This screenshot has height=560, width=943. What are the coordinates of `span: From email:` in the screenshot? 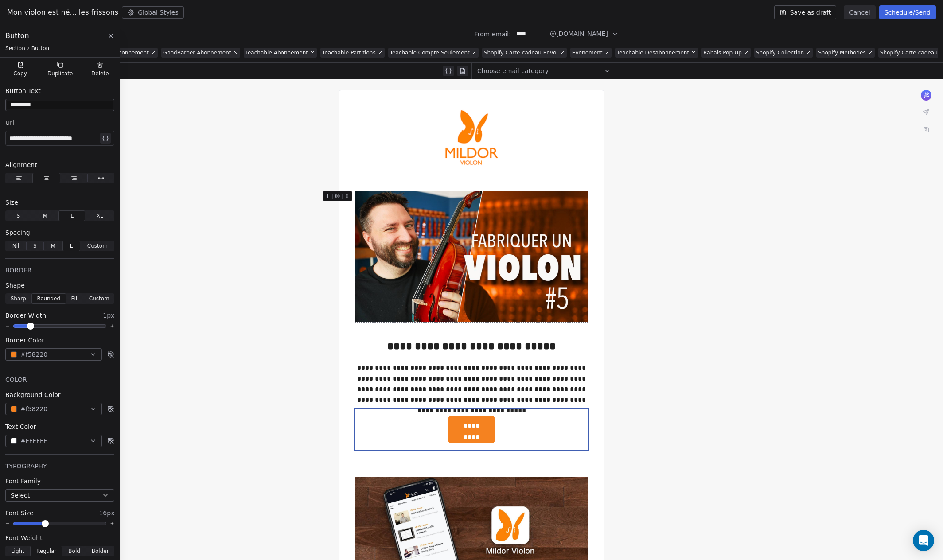 It's located at (492, 34).